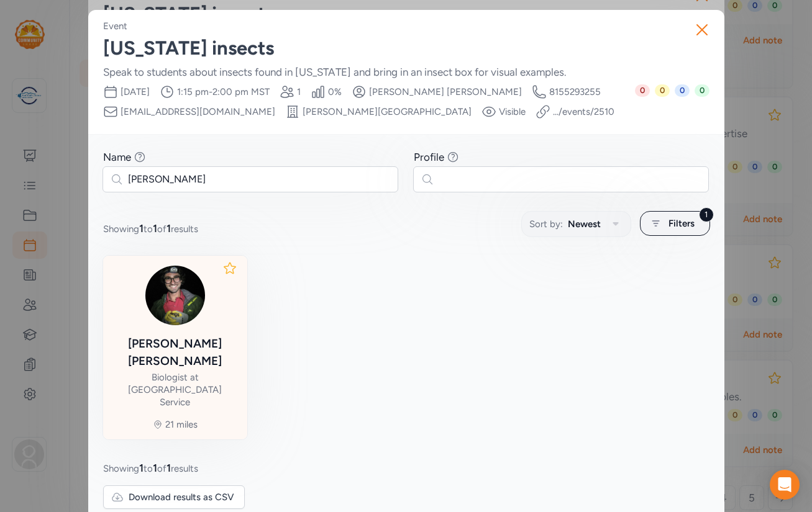 This screenshot has height=512, width=812. Describe the element at coordinates (512, 111) in the screenshot. I see `span: Visible` at that location.